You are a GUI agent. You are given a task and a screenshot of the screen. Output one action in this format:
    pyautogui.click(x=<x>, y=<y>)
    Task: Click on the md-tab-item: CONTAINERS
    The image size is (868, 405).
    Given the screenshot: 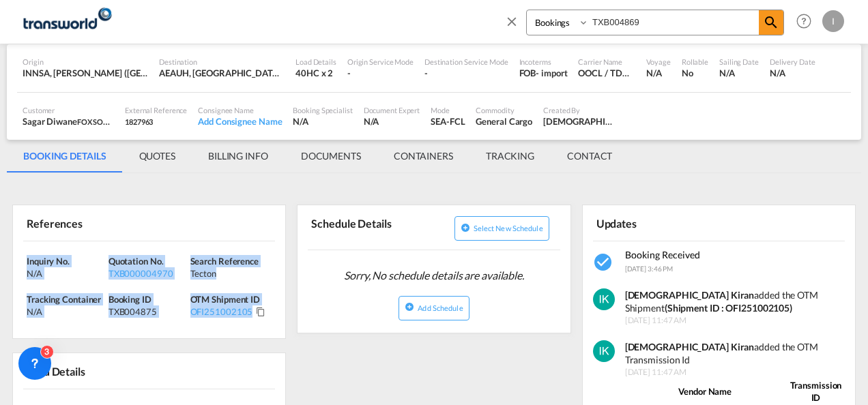 What is the action you would take?
    pyautogui.click(x=423, y=156)
    